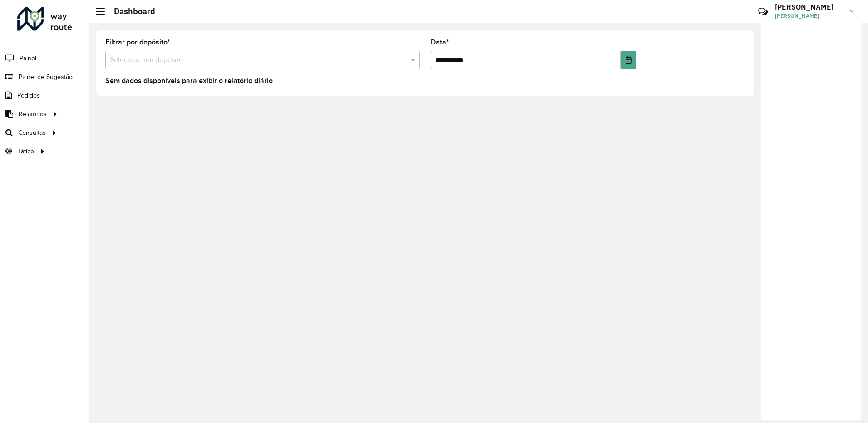  I want to click on span: Pedidos, so click(28, 95).